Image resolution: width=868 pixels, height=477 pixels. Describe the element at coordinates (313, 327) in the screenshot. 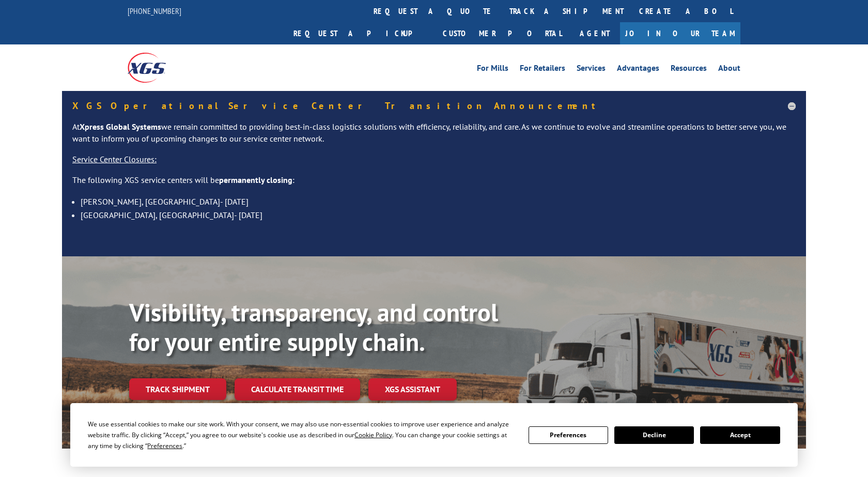

I see `b: Visibility, transparency, and control for your entire supply chain.` at that location.